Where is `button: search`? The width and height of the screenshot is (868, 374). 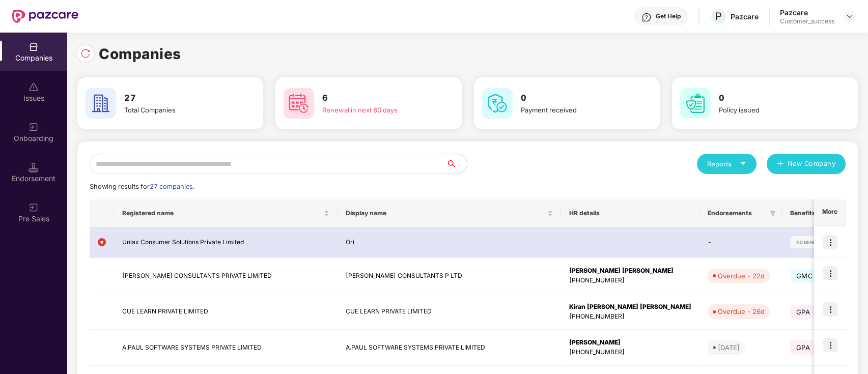 button: search is located at coordinates (456, 164).